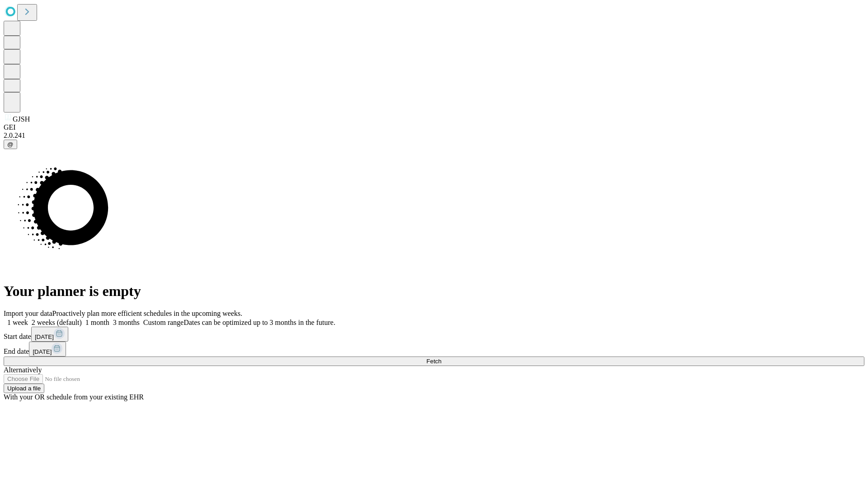  Describe the element at coordinates (126, 322) in the screenshot. I see `span: 3 months` at that location.